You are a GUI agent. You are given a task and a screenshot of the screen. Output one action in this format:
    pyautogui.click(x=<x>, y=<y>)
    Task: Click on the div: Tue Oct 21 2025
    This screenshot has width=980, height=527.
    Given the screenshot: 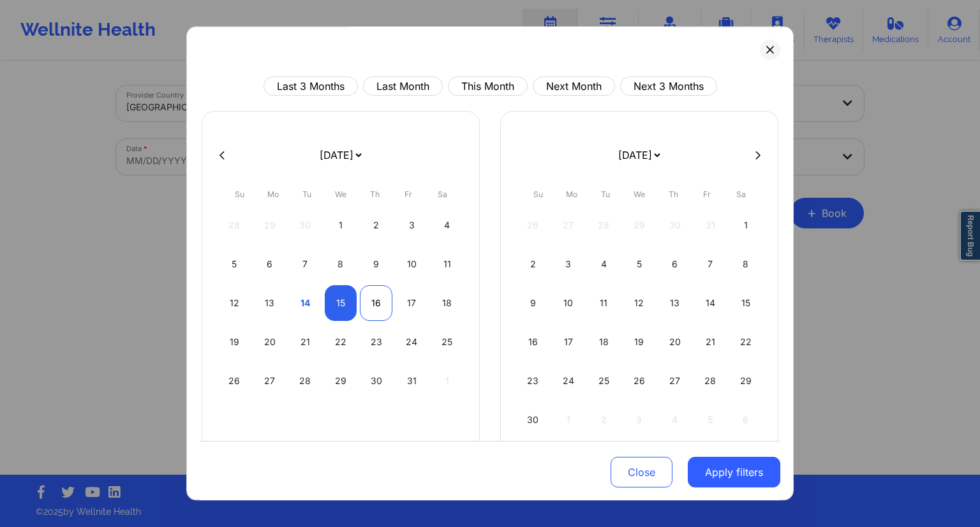 What is the action you would take?
    pyautogui.click(x=305, y=342)
    